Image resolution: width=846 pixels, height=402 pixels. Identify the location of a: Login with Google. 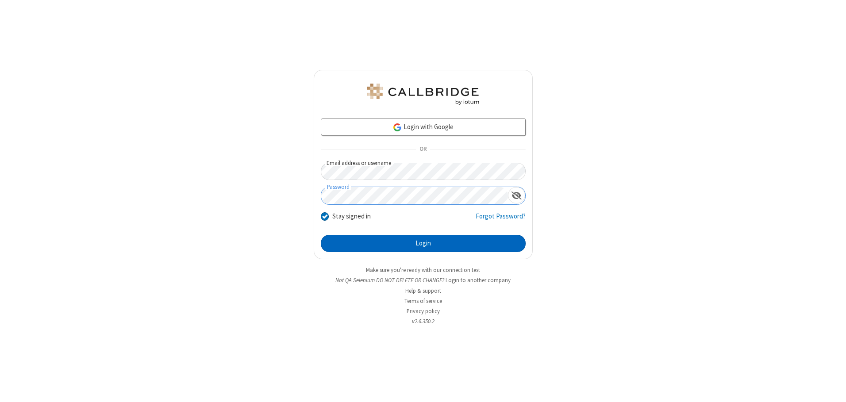
(423, 127).